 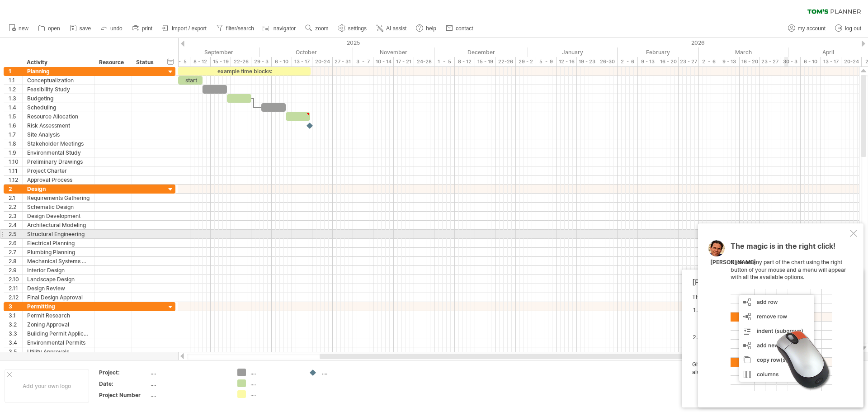 I want to click on a: AI assist, so click(x=391, y=28).